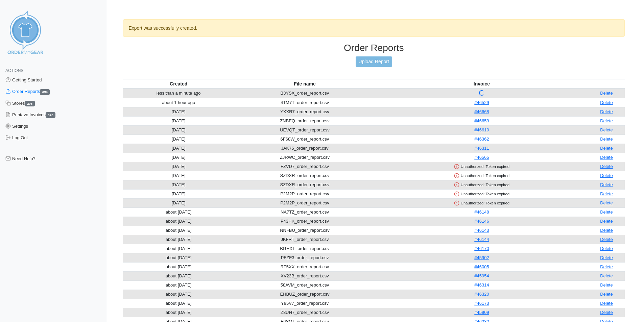 The image size is (644, 322). I want to click on td: XV23B_order_report.csv, so click(305, 276).